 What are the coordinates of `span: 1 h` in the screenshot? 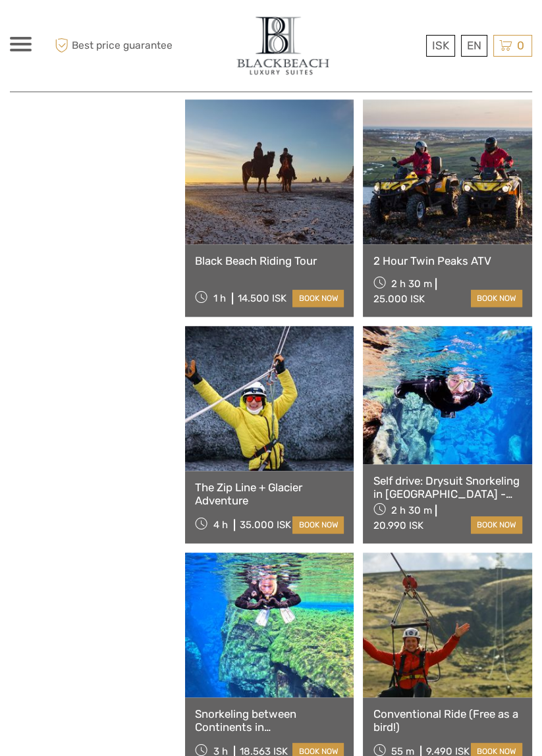 It's located at (219, 298).